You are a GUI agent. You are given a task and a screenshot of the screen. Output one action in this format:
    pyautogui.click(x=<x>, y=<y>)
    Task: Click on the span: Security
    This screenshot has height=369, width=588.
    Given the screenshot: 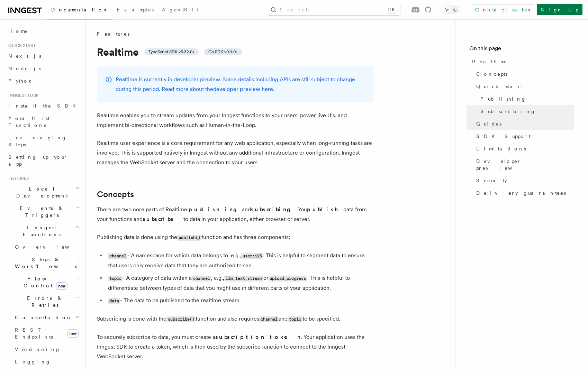 What is the action you would take?
    pyautogui.click(x=491, y=181)
    